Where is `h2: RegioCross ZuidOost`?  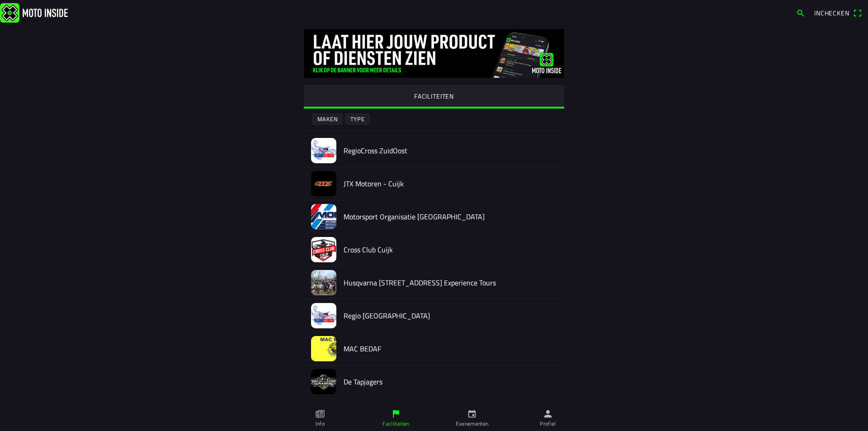 h2: RegioCross ZuidOost is located at coordinates (451, 151).